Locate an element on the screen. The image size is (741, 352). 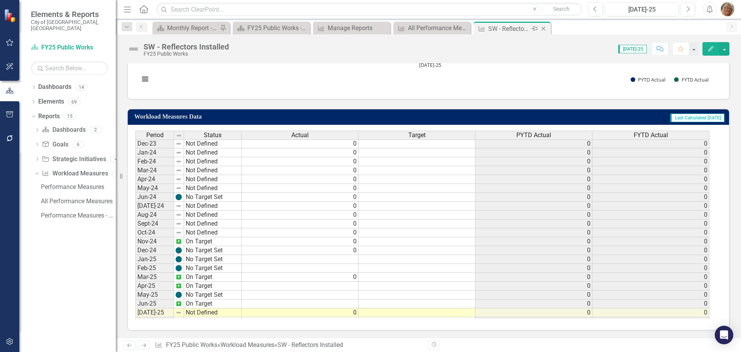
span: Actual is located at coordinates (300, 135).